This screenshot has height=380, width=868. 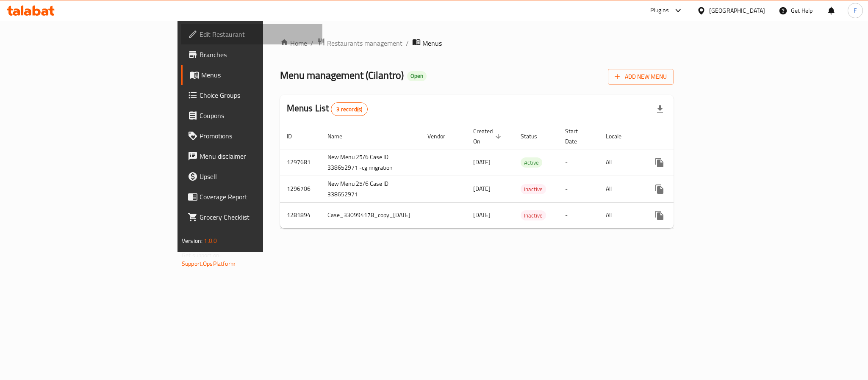 What do you see at coordinates (258, 115) in the screenshot?
I see `span: Coupons` at bounding box center [258, 115].